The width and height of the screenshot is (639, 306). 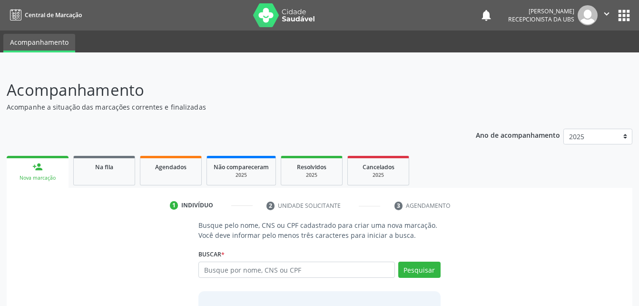 What do you see at coordinates (241, 167) in the screenshot?
I see `span: Não compareceram` at bounding box center [241, 167].